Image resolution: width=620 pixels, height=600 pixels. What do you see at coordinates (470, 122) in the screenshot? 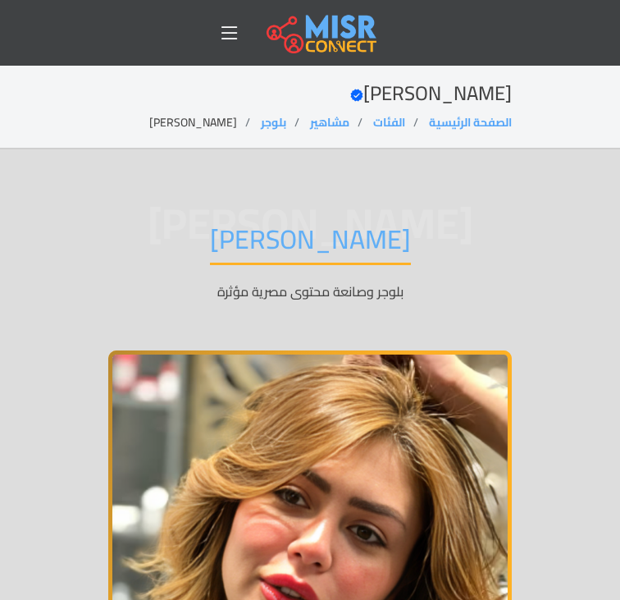
I see `a: الصفحة الرئيسية` at bounding box center [470, 122].